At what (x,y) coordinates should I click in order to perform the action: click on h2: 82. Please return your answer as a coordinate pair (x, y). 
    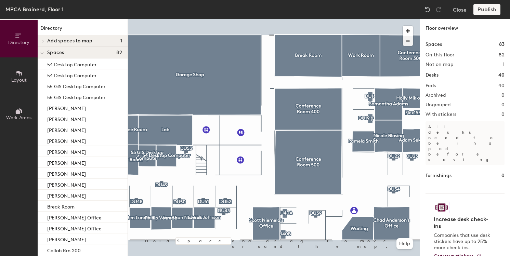
    Looking at the image, I should click on (502, 55).